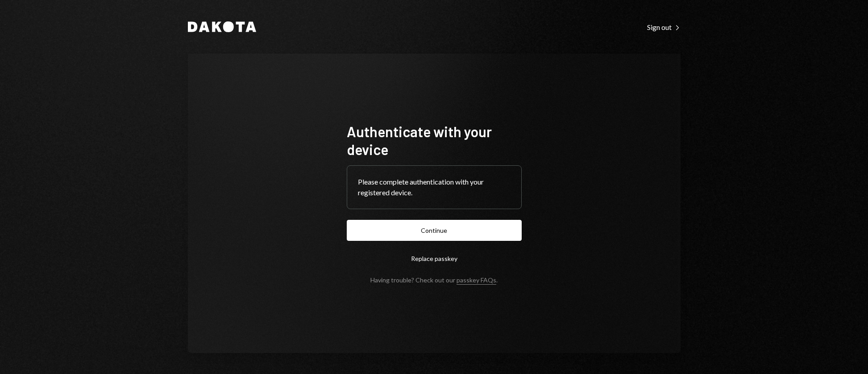  I want to click on button: Replace passkey, so click(434, 258).